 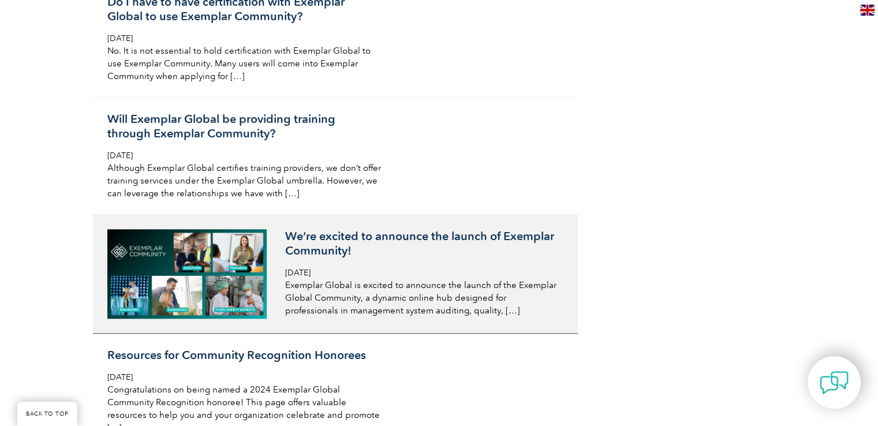 I want to click on h3: Resources for Community Recognition Honorees, so click(x=244, y=355).